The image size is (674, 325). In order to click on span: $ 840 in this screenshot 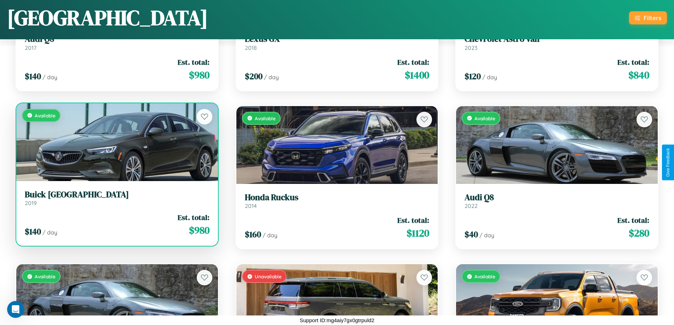, I will do `click(639, 75)`.